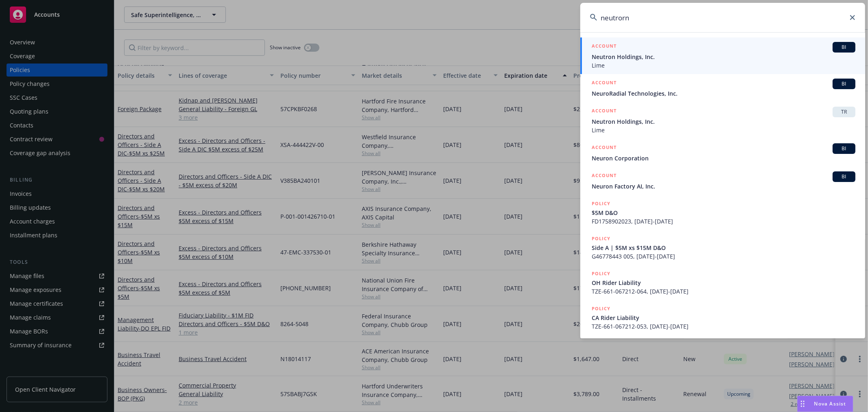 The width and height of the screenshot is (868, 412). Describe the element at coordinates (826, 404) in the screenshot. I see `button: Nova Assist` at that location.